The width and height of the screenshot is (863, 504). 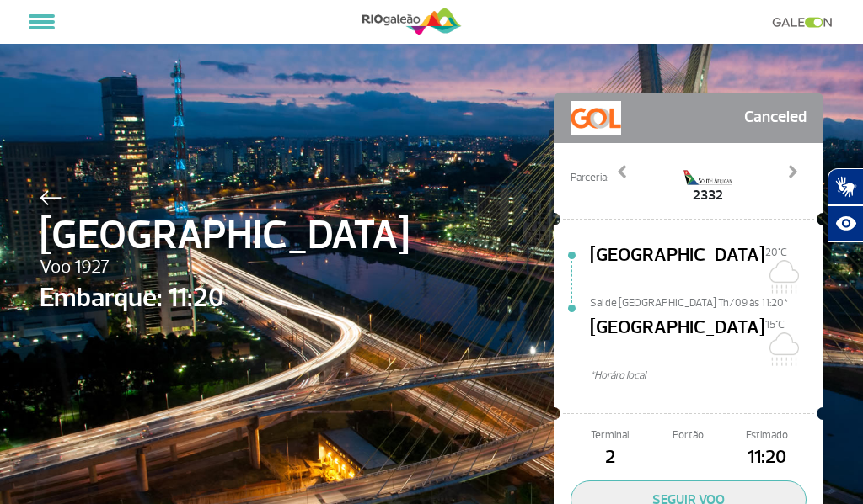 I want to click on span: Estimado, so click(x=767, y=435).